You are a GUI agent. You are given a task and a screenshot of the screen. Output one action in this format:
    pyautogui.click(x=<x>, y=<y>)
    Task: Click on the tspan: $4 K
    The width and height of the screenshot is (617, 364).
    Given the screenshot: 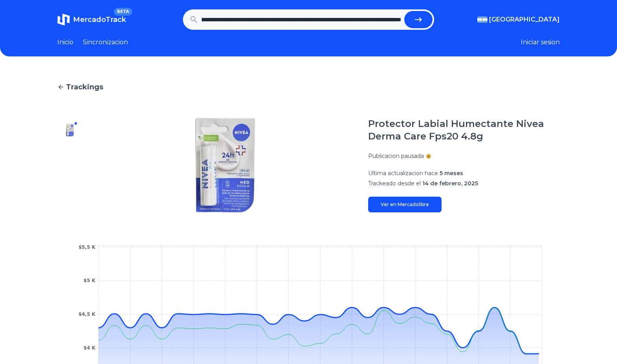 What is the action you would take?
    pyautogui.click(x=89, y=348)
    